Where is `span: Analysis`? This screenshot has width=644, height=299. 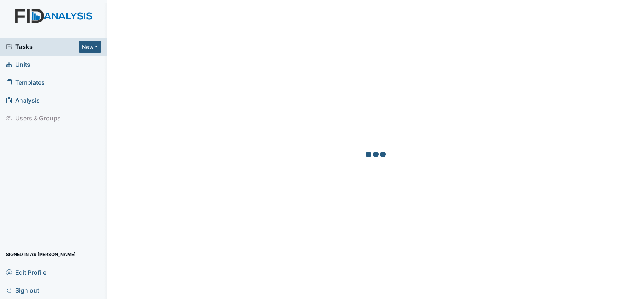 span: Analysis is located at coordinates (23, 100).